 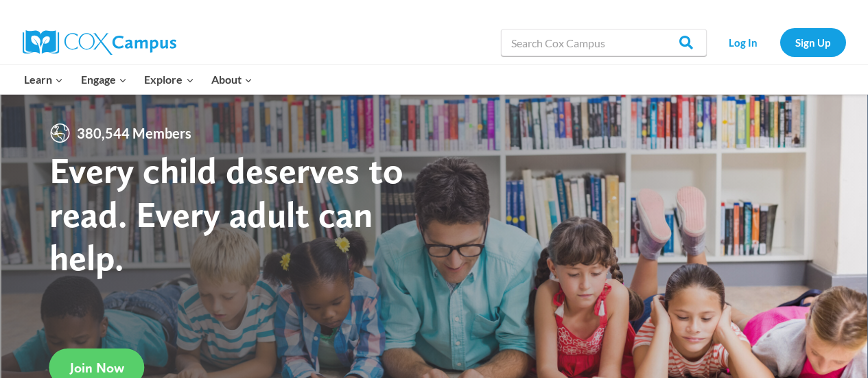 I want to click on span: About, so click(x=232, y=79).